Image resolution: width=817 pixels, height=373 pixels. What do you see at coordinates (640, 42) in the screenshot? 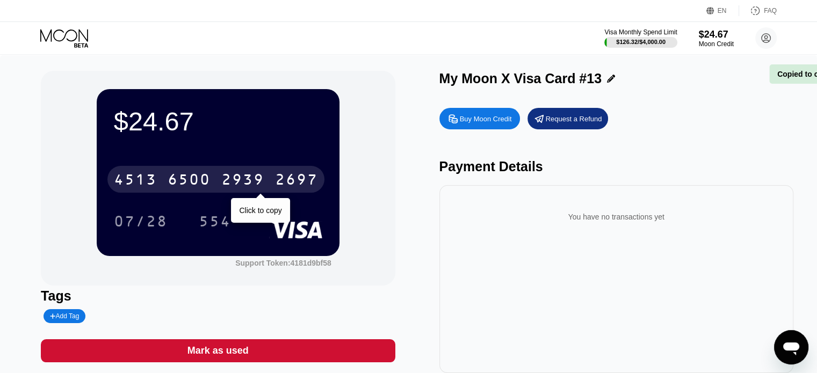
I see `div: $126.32 / $4,000.00` at bounding box center [640, 42].